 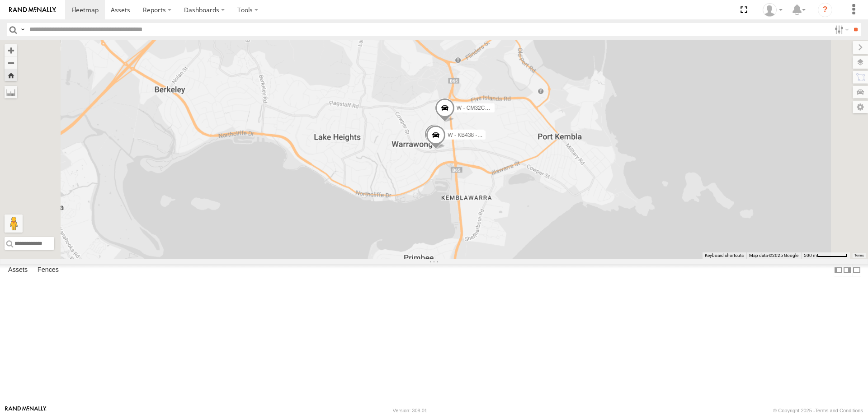 What do you see at coordinates (838, 270) in the screenshot?
I see `label: Dock Summary Table to the Left` at bounding box center [838, 270].